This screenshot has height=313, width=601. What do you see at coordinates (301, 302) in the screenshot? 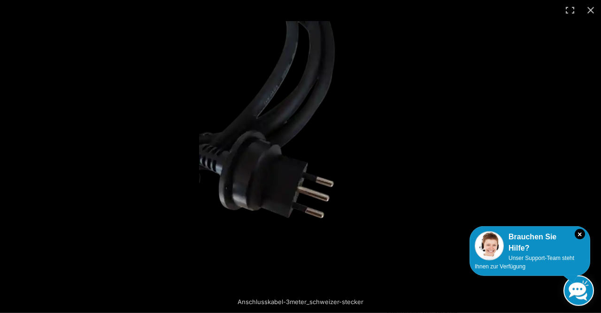
I see `div: Anschlusskabel-3meter_schweizer-stecker` at bounding box center [301, 302].